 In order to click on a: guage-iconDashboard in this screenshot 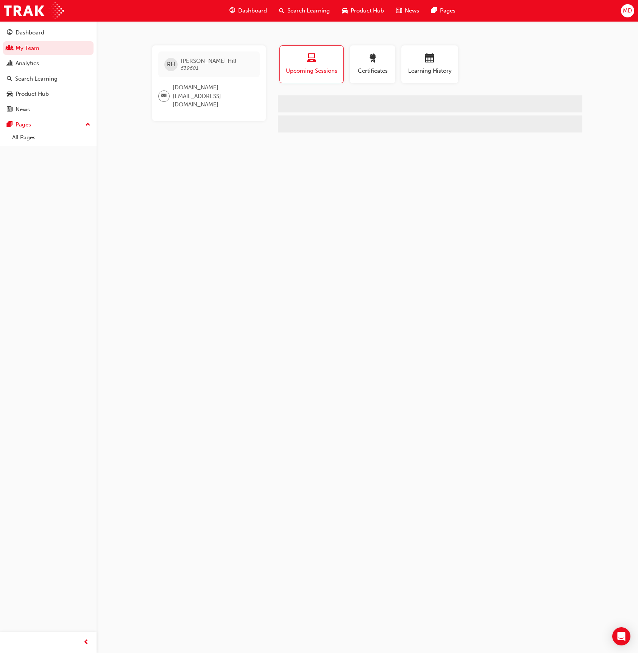, I will do `click(248, 11)`.